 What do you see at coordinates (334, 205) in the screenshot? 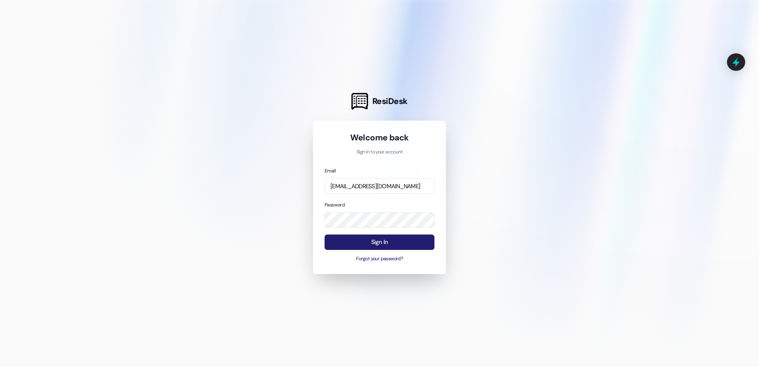
I see `label: Password` at bounding box center [334, 205].